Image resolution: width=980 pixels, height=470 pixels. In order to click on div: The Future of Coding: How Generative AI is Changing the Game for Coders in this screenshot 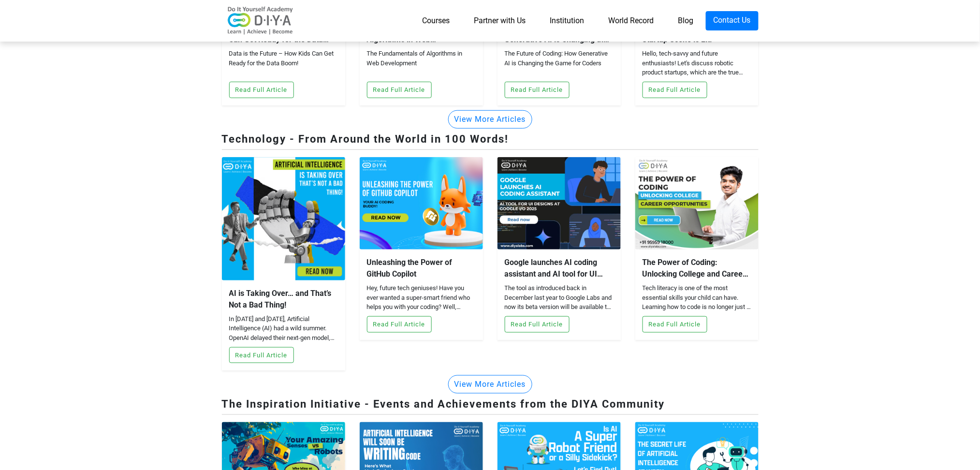, I will do `click(559, 63)`.